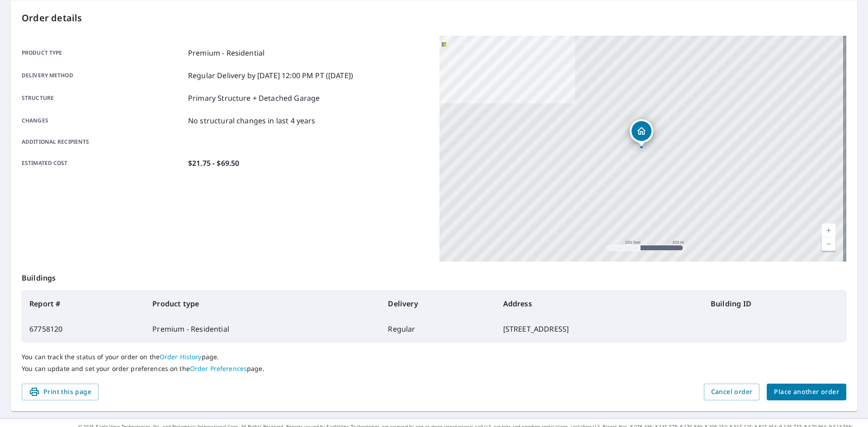 The height and width of the screenshot is (427, 868). I want to click on p: Changes, so click(103, 121).